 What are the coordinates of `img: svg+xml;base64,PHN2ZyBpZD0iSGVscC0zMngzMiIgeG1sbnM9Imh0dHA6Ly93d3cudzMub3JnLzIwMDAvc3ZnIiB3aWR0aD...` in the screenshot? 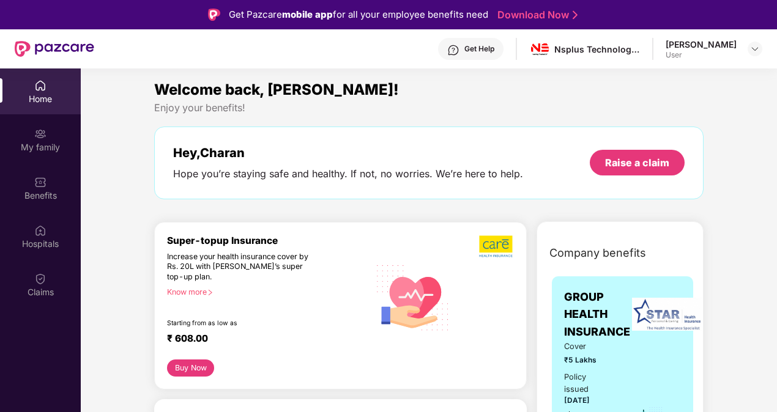 It's located at (453, 50).